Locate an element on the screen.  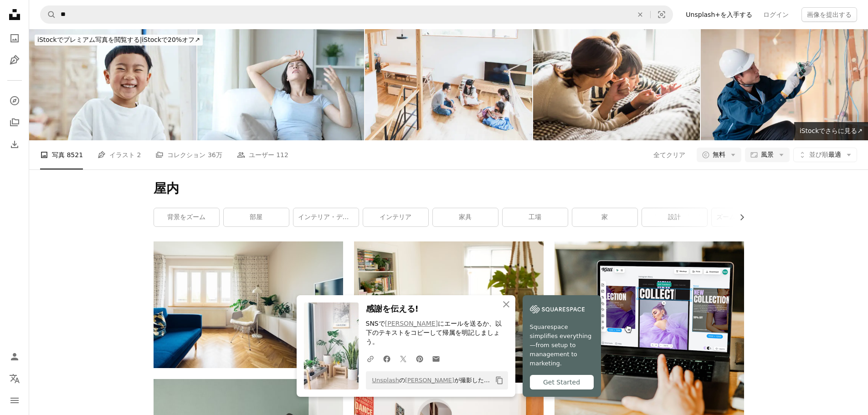
img: 自宅で熱中症に苦しむストレスを抱えたアジア人女性 is located at coordinates (281, 85).